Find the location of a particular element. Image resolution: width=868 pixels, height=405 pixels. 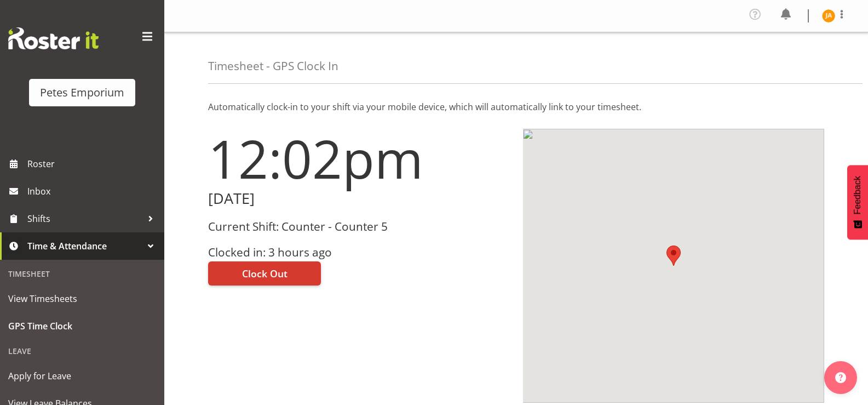

h3: Current Shift: Counter - Counter 5 is located at coordinates (359, 226).